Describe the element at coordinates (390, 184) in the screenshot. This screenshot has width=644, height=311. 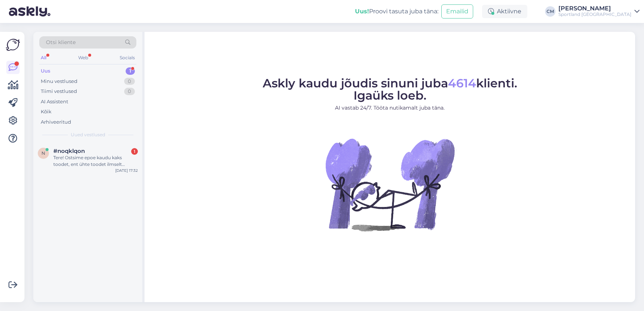
I see `img: No Chat active` at that location.